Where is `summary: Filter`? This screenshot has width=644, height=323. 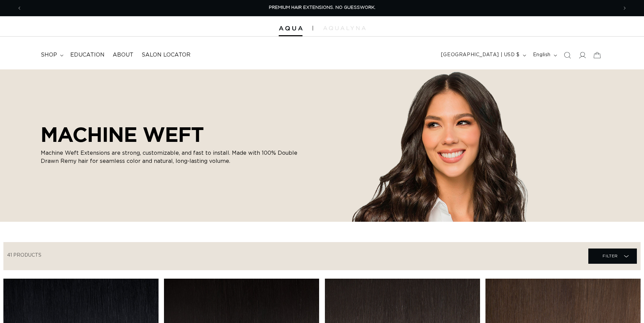 summary: Filter is located at coordinates (612, 257).